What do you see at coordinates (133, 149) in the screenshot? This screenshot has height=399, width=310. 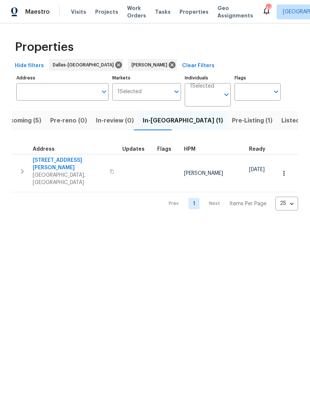 I see `span: Updates` at bounding box center [133, 149].